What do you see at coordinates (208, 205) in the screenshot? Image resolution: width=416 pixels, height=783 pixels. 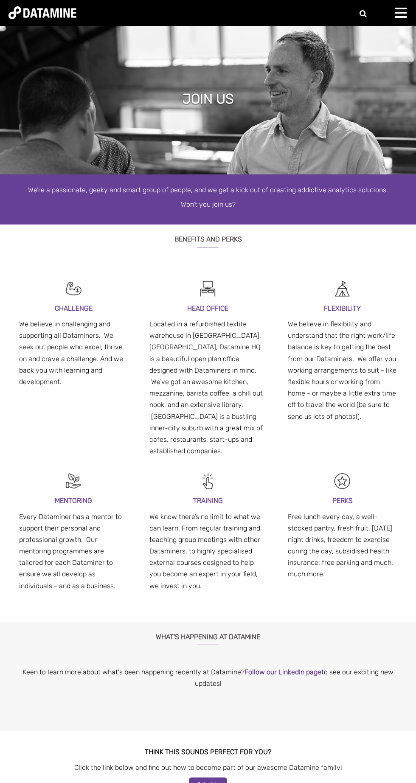 I see `p: Won’t you join us?` at bounding box center [208, 205].